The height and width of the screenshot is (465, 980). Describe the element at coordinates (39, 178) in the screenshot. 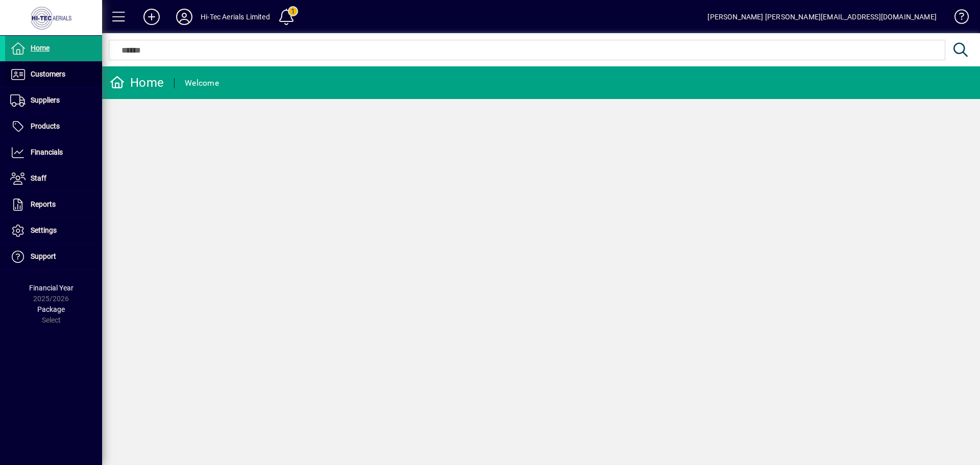

I see `span: Staff` at that location.